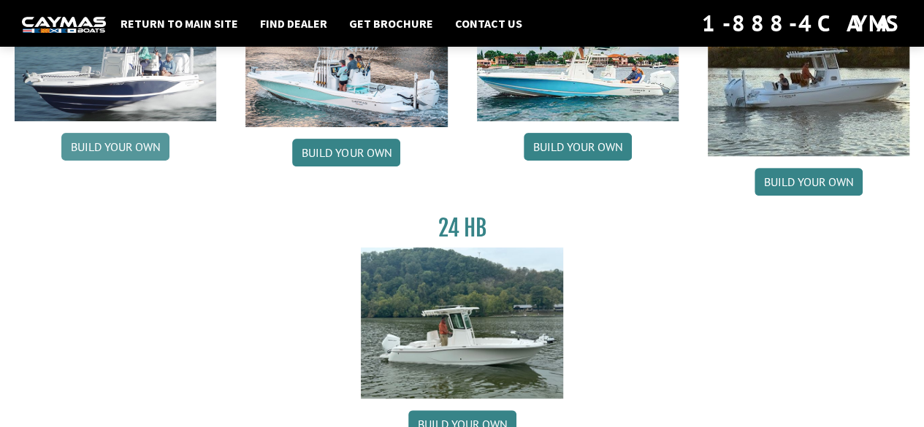 This screenshot has height=427, width=924. I want to click on a: Contact Us, so click(489, 23).